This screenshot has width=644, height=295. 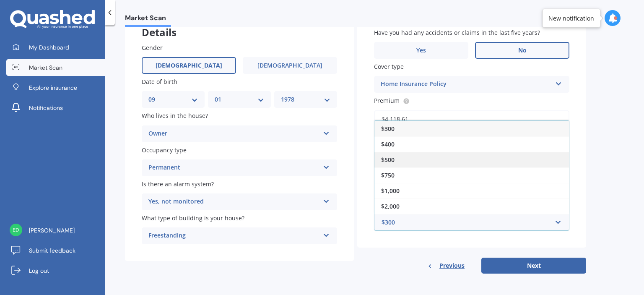 I want to click on span: Yes, so click(x=421, y=50).